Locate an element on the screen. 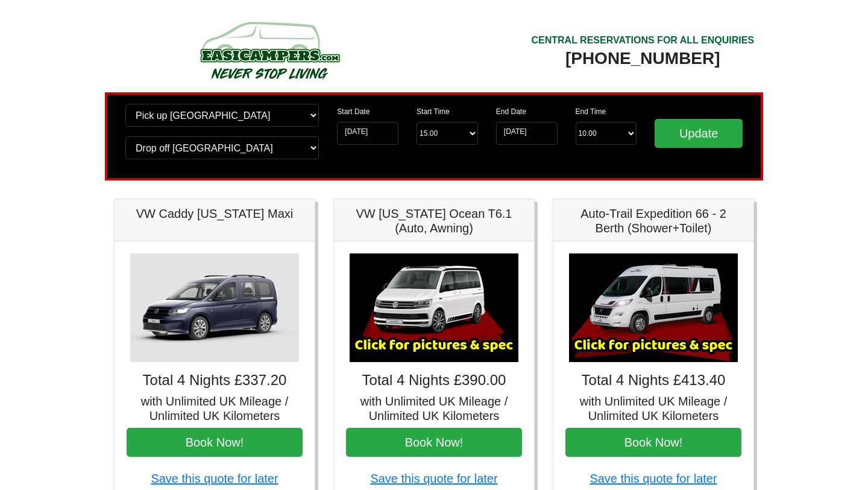 Image resolution: width=868 pixels, height=490 pixels. label: End Date is located at coordinates (511, 112).